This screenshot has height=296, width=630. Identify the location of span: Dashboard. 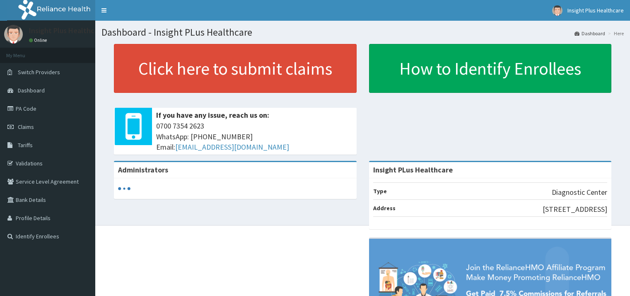
(31, 90).